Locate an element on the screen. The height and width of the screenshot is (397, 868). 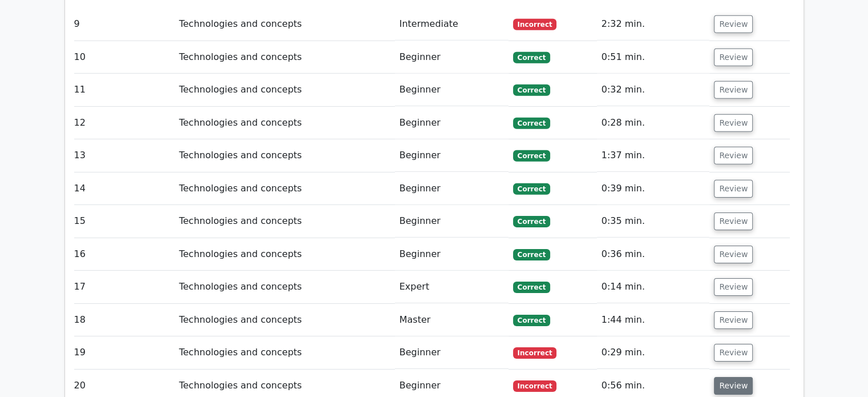
td: 15 is located at coordinates (122, 221).